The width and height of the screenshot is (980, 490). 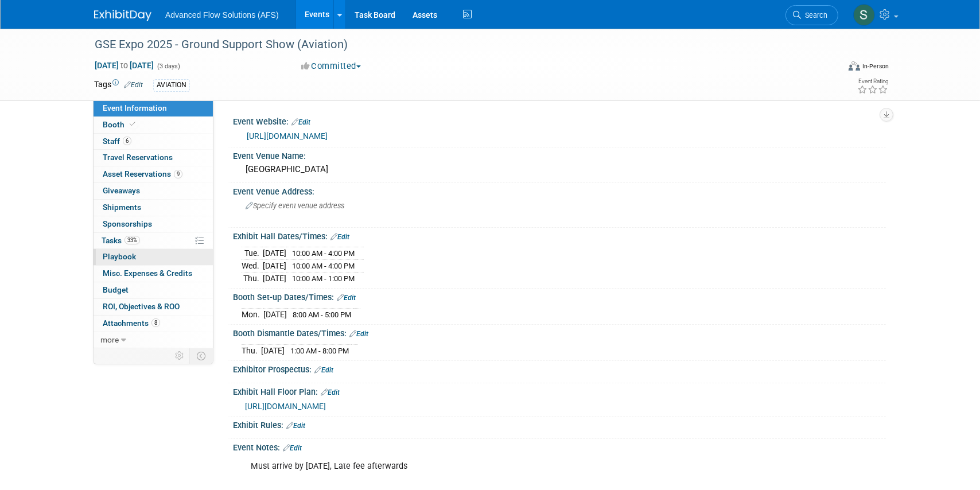 I want to click on td: Personalize Event Tab Strip, so click(x=179, y=356).